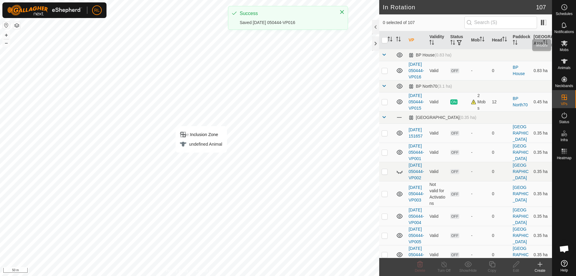 This screenshot has width=576, height=276. Describe the element at coordinates (564, 104) in the screenshot. I see `span: VPs` at that location.